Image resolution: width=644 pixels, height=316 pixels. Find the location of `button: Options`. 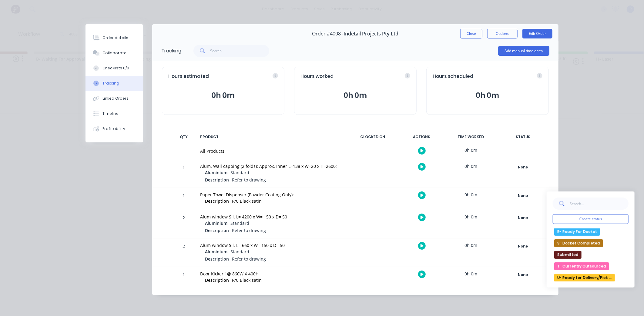

button: Options is located at coordinates (503, 34).